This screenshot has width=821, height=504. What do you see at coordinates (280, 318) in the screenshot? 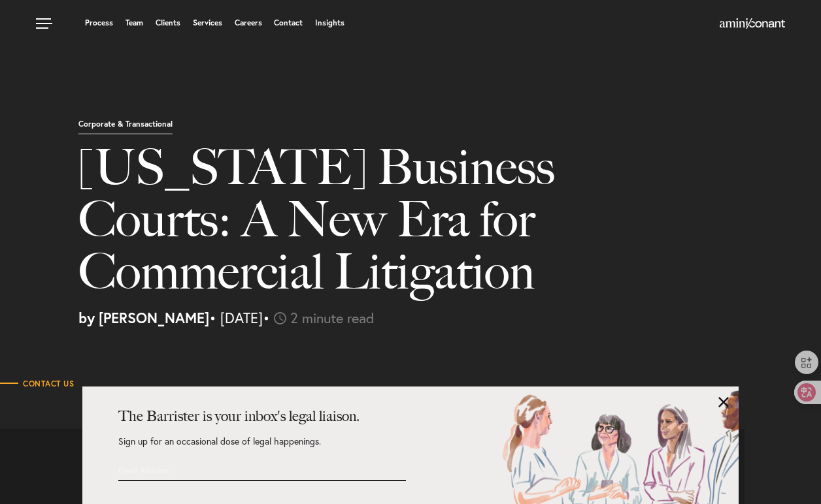
I see `img: icon-time-light.svg` at bounding box center [280, 318].